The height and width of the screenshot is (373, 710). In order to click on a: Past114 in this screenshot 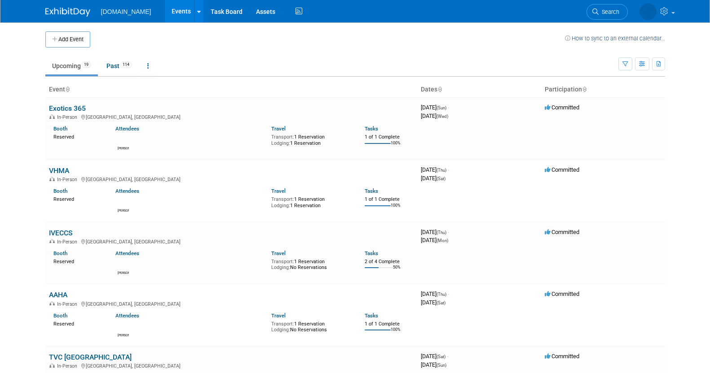, I will do `click(119, 66)`.